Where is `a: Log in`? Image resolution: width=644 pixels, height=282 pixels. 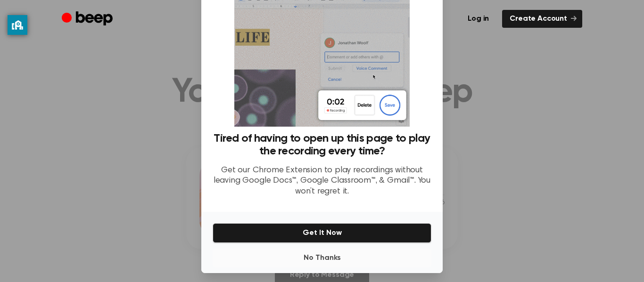 a: Log in is located at coordinates (478, 19).